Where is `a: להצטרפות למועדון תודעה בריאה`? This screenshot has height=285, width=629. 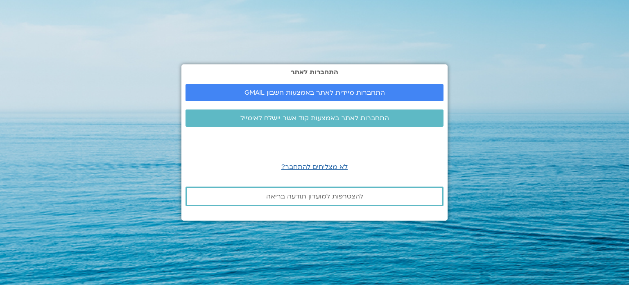
a: להצטרפות למועדון תודעה בריאה is located at coordinates (315, 196).